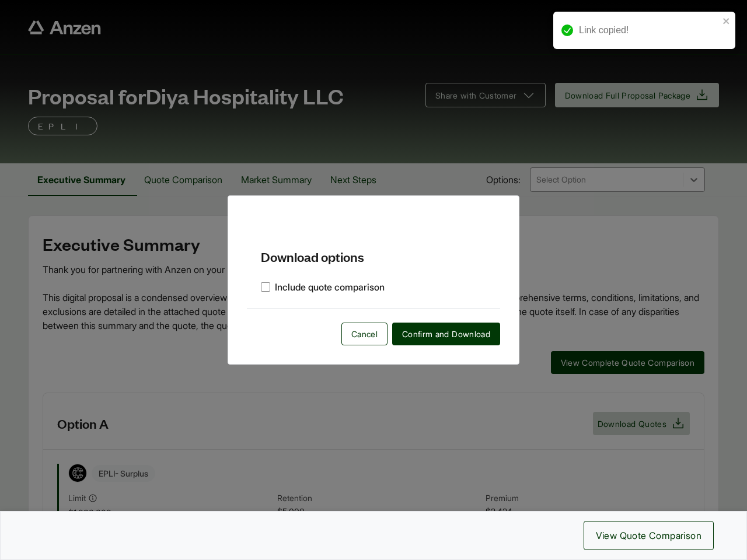 This screenshot has width=747, height=560. What do you see at coordinates (648, 536) in the screenshot?
I see `a: View Quote Comparison` at bounding box center [648, 536].